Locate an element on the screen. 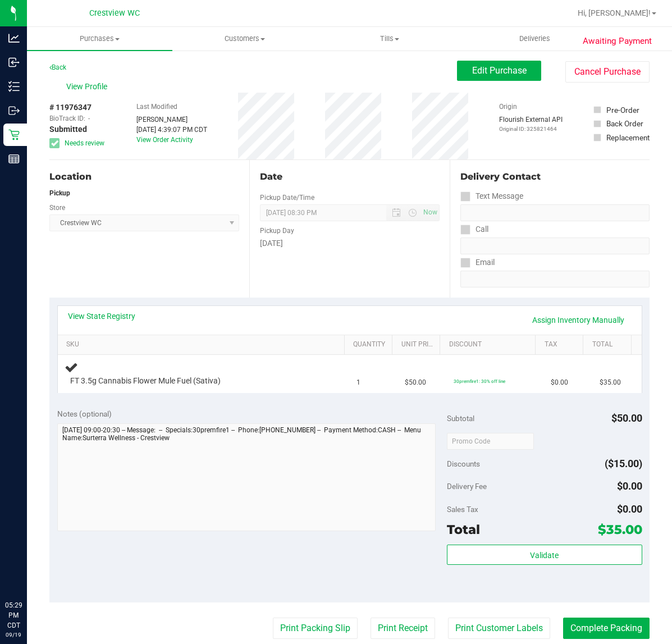  a: Purchases is located at coordinates (100, 38).